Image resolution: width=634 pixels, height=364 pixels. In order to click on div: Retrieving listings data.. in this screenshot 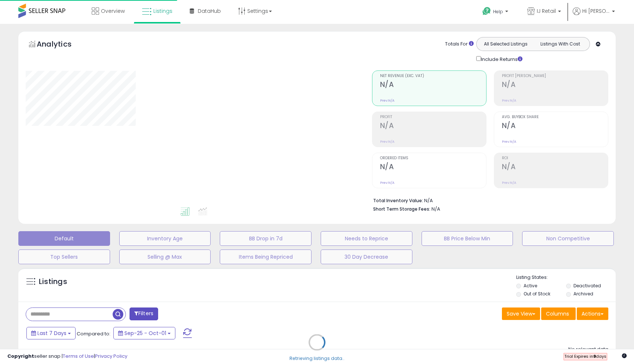, I will do `click(317, 359)`.